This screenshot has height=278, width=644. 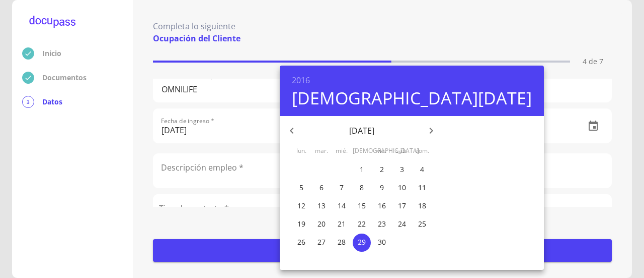 What do you see at coordinates (362, 169) in the screenshot?
I see `p: 1` at bounding box center [362, 169].